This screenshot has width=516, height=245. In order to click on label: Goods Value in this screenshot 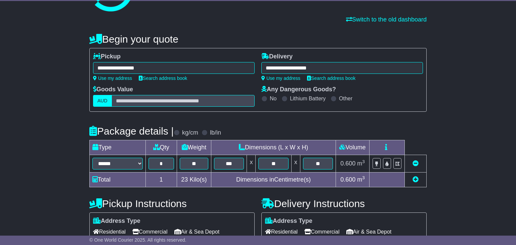, I will do `click(113, 90)`.